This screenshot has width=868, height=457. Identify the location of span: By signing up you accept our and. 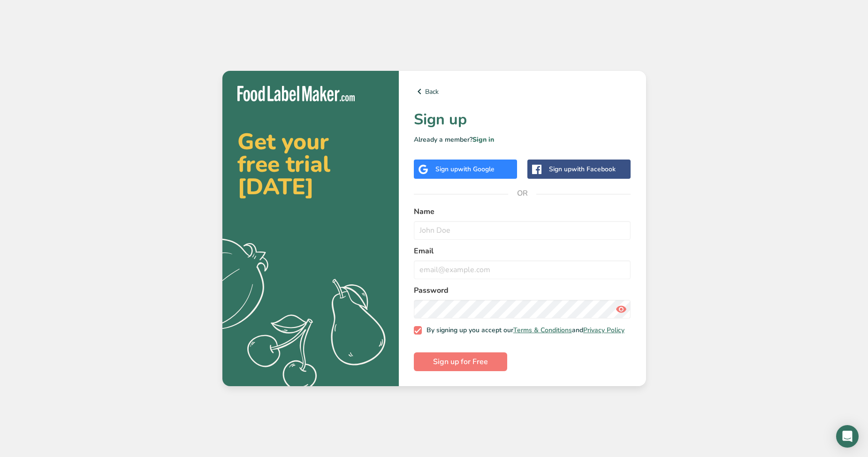
(523, 331).